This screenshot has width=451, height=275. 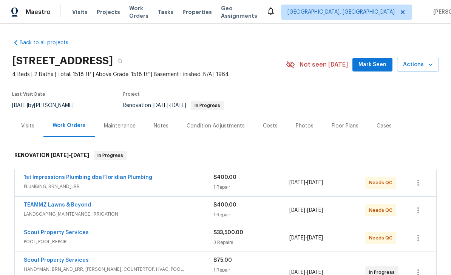 I want to click on span: Maestro, so click(x=38, y=12).